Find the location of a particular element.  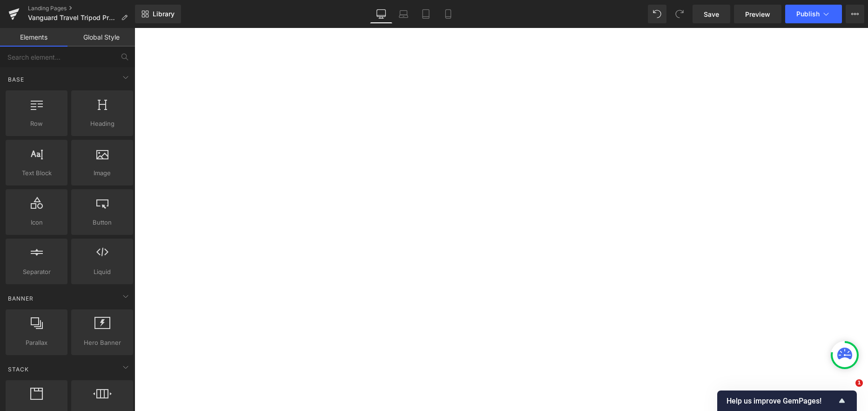

span: Stack is located at coordinates (18, 369).